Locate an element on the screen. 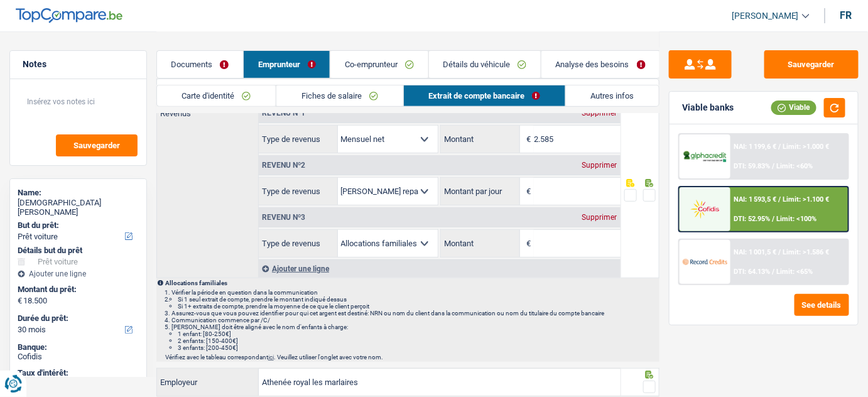 Image resolution: width=868 pixels, height=397 pixels. li: 1 enfant: [80-250€] is located at coordinates (418, 334).